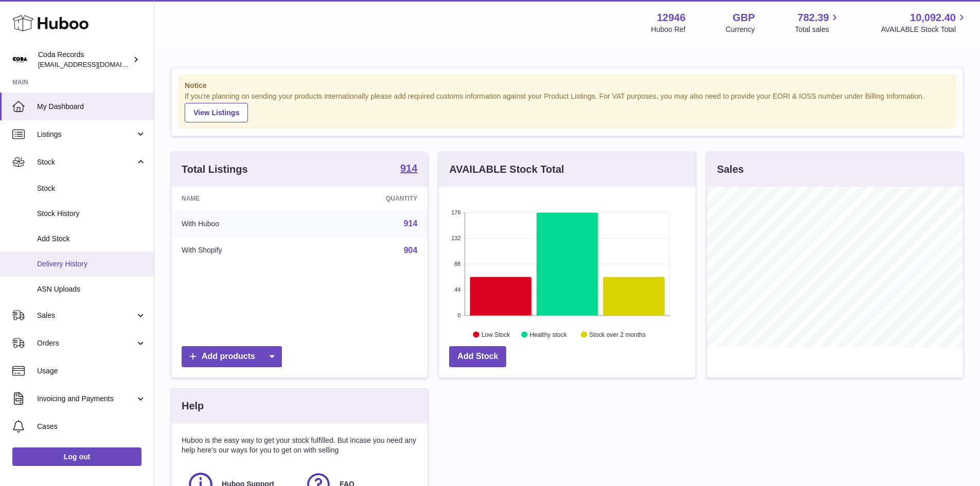  Describe the element at coordinates (20, 60) in the screenshot. I see `img: internalAdmin-12946@internal.huboo.com` at that location.